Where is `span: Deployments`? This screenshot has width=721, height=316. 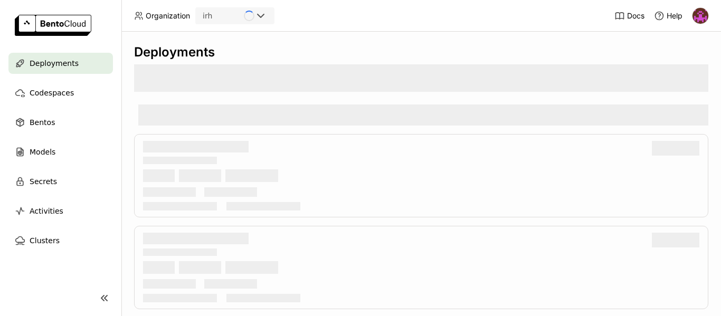
span: Deployments is located at coordinates (54, 63).